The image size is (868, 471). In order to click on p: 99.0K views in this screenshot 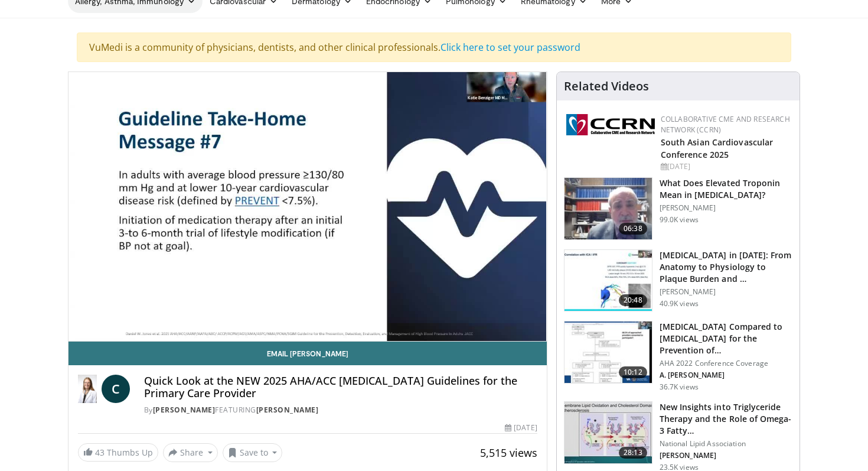, I will do `click(680, 220)`.